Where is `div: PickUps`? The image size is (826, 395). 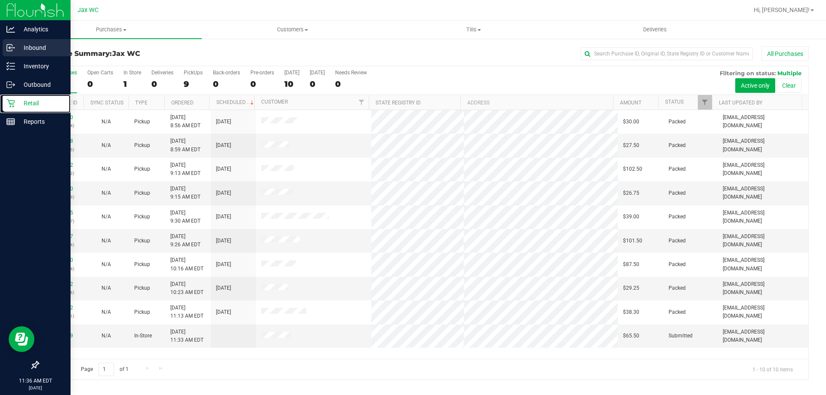
div: PickUps is located at coordinates (193, 73).